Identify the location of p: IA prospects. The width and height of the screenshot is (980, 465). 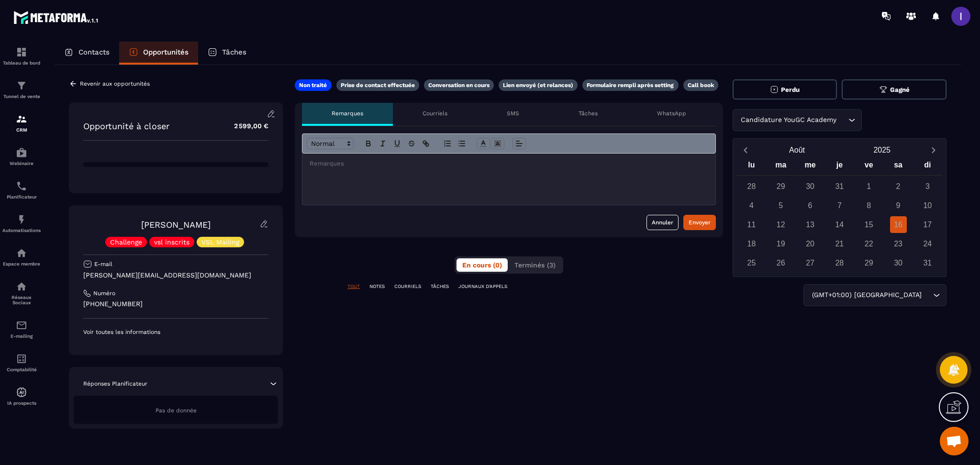
(22, 403).